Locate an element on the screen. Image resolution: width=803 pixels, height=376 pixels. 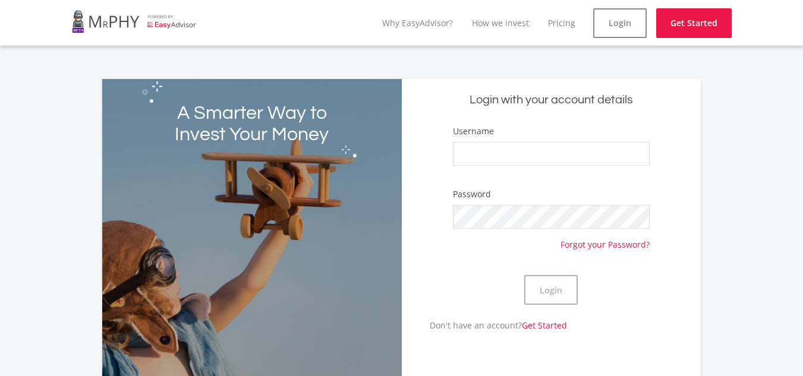
p: Don't have an account? is located at coordinates (484, 325).